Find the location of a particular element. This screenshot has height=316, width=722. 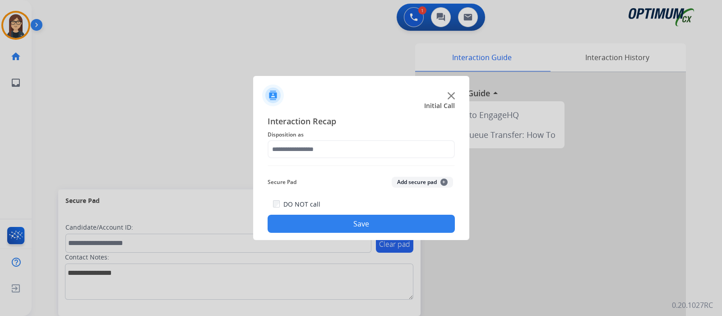

button: Save is located at coordinates (361, 223).